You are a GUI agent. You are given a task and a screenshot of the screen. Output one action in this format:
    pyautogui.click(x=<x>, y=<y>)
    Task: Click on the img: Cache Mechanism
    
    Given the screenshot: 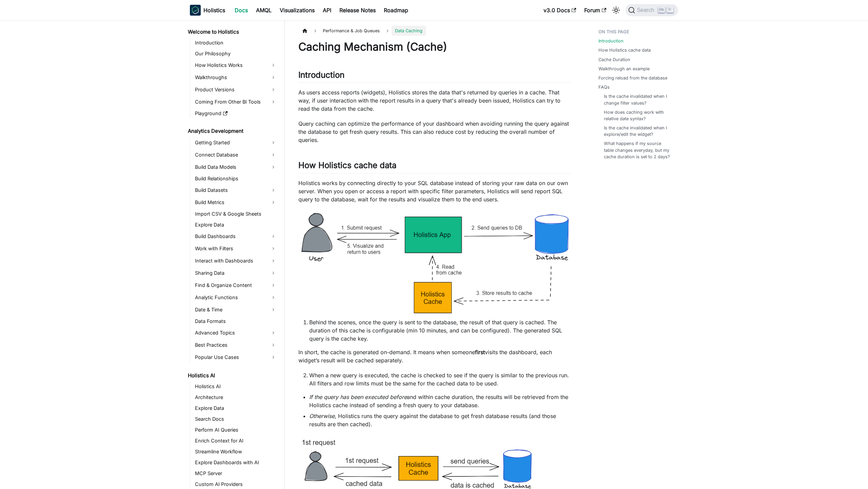 What is the action you would take?
    pyautogui.click(x=434, y=263)
    